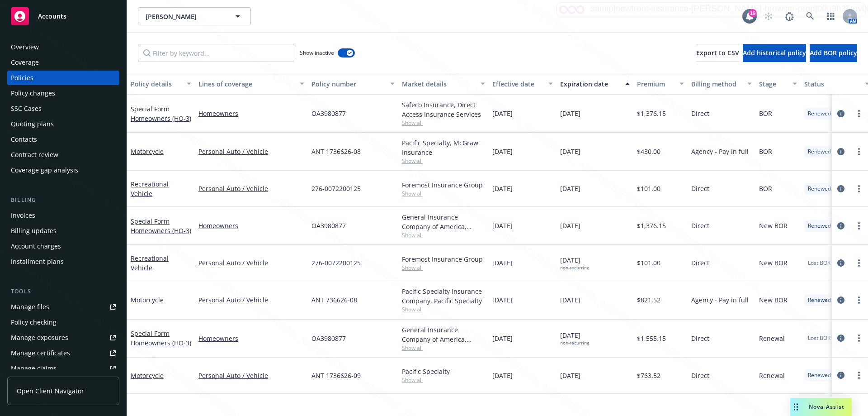 The width and height of the screenshot is (868, 416). I want to click on a: Billing updates, so click(63, 231).